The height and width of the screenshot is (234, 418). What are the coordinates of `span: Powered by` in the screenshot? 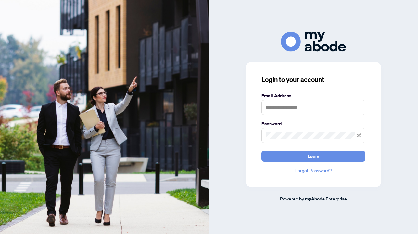 It's located at (292, 198).